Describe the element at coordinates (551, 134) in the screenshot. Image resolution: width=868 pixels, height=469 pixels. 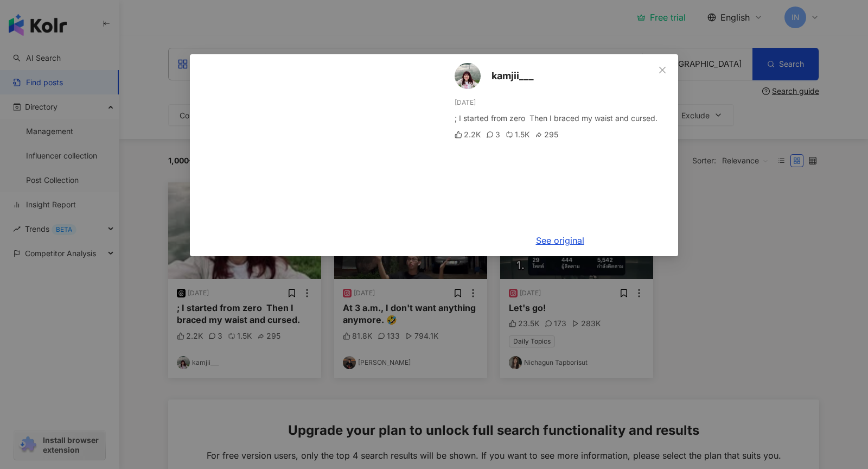
I see `font: 295` at that location.